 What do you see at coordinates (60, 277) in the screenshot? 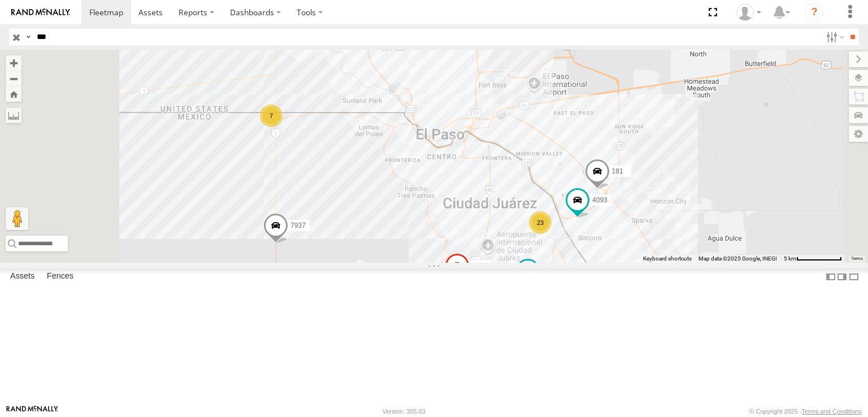
I see `label: Fences` at bounding box center [60, 277].